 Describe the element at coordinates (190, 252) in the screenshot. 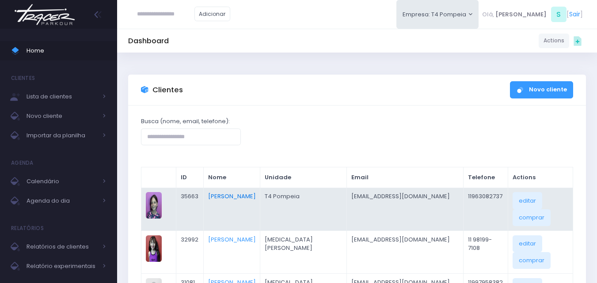

I see `td: 32992` at that location.